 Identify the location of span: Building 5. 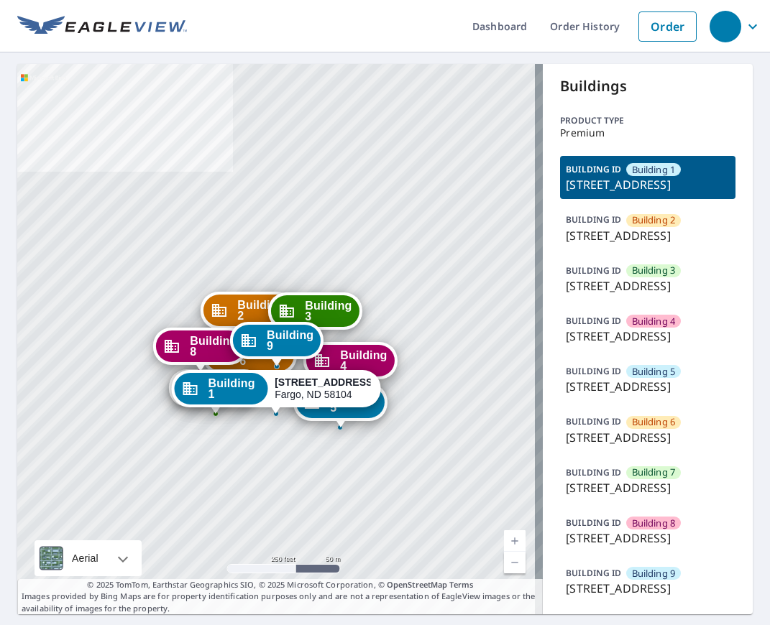
(653, 372).